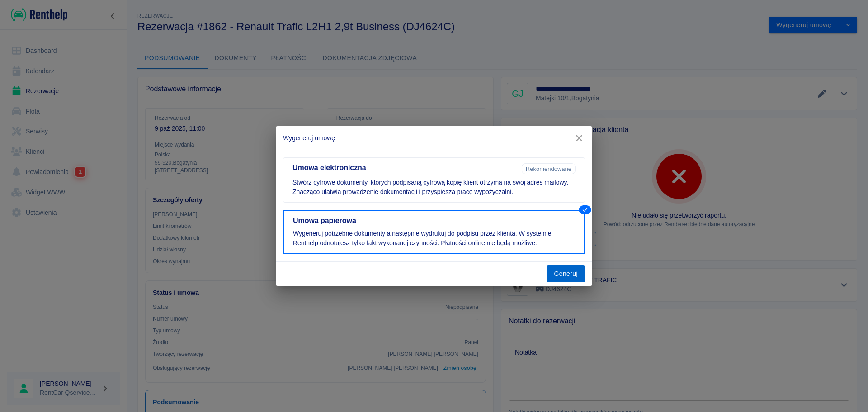 This screenshot has height=412, width=868. I want to click on span: Rekomendowane, so click(548, 169).